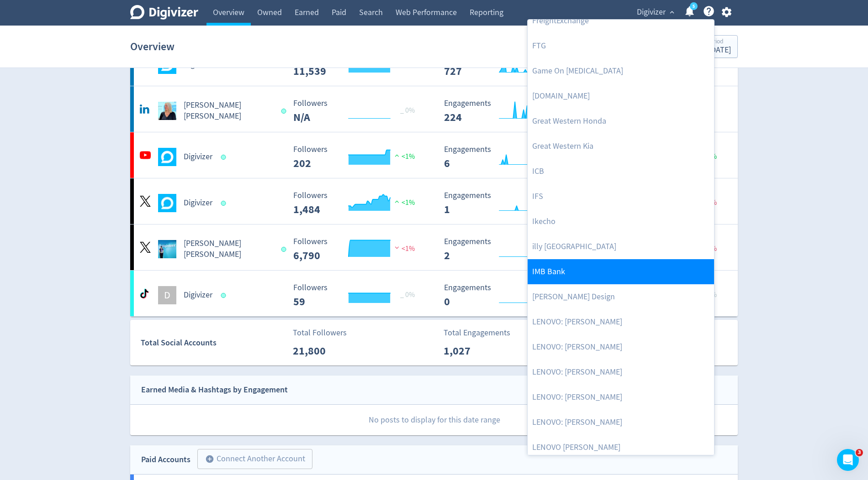 This screenshot has height=480, width=868. I want to click on span: 3, so click(859, 453).